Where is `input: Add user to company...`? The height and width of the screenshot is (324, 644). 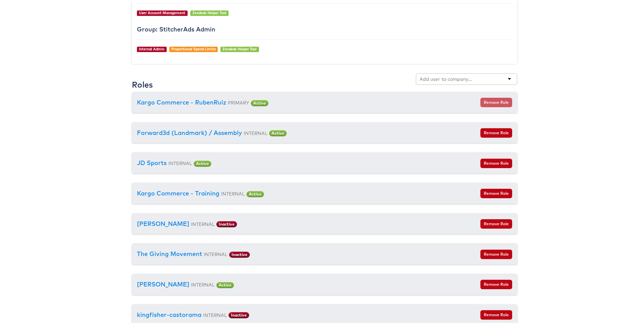
input: Add user to company... is located at coordinates (446, 78).